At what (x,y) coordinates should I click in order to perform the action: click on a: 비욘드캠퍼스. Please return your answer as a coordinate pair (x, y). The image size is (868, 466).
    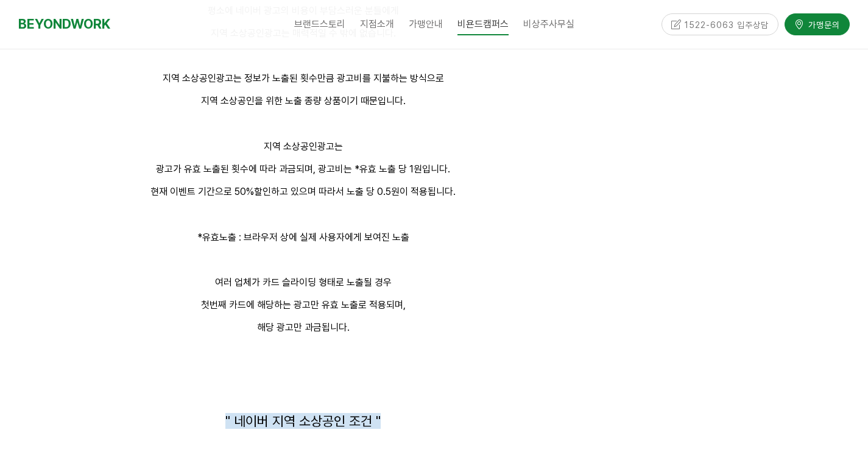
    Looking at the image, I should click on (483, 24).